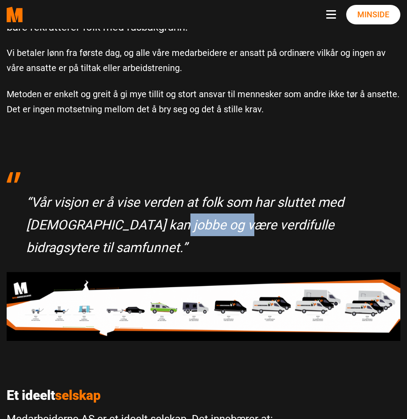 Image resolution: width=407 pixels, height=419 pixels. What do you see at coordinates (203, 60) in the screenshot?
I see `p: Vi betaler lønn fra første dag, og alle våre medarbeidere er ansatt på ordinære vilkår og ingen a...` at bounding box center [203, 60].